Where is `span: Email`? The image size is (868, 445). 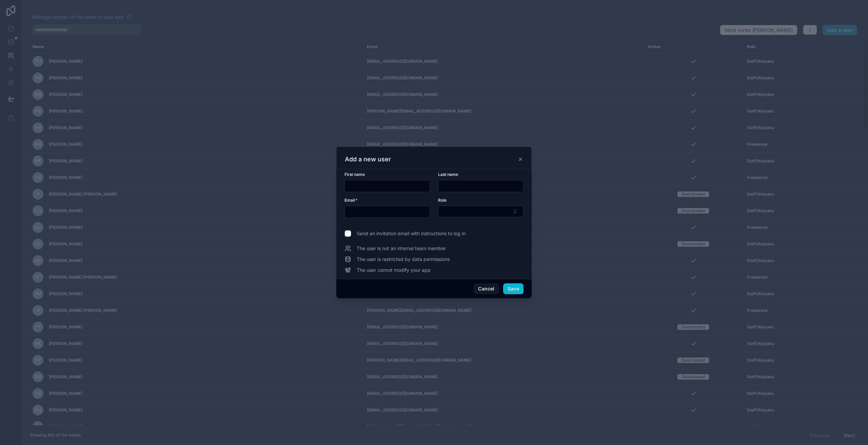
span: Email is located at coordinates (350, 200).